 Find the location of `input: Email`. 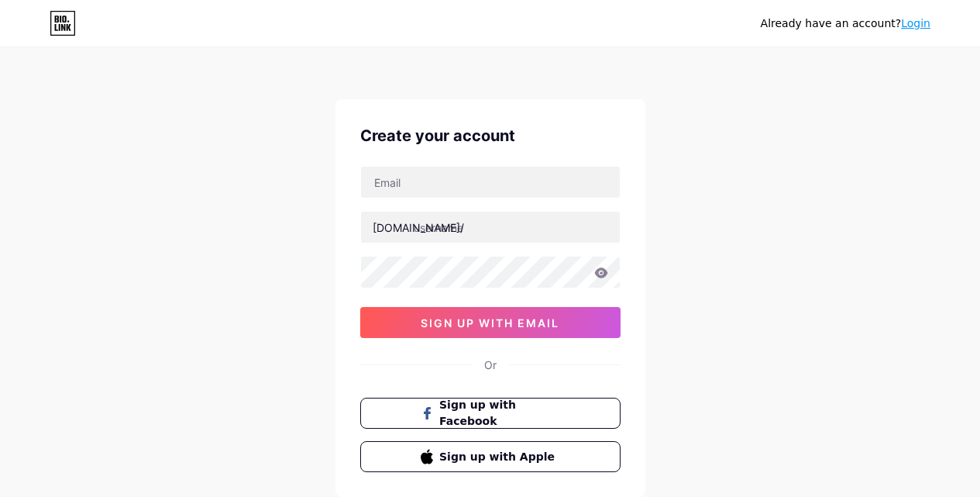

input: Email is located at coordinates (491, 182).